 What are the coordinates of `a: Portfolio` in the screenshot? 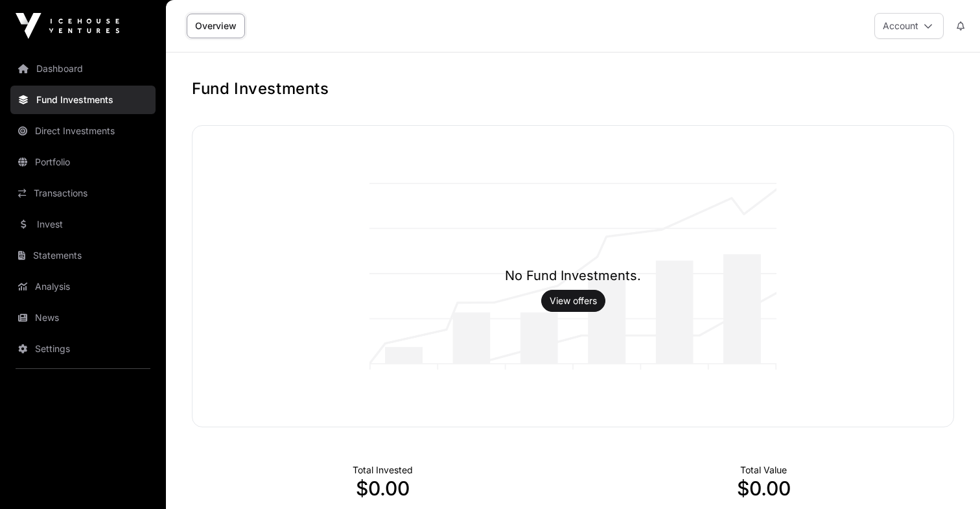 It's located at (83, 162).